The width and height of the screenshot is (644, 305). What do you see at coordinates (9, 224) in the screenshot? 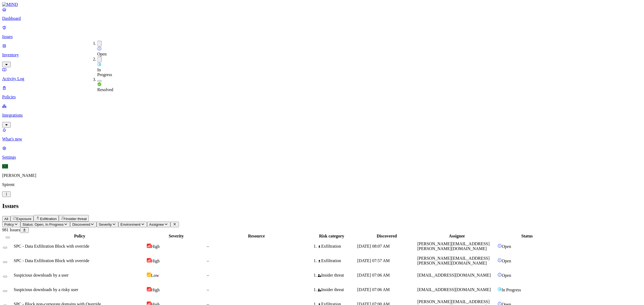
I see `span: Policy` at bounding box center [9, 224].